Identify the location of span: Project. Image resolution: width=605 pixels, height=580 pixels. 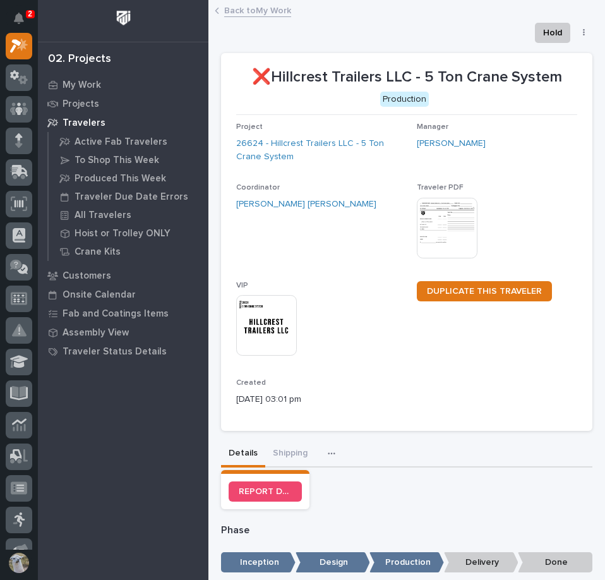
(249, 127).